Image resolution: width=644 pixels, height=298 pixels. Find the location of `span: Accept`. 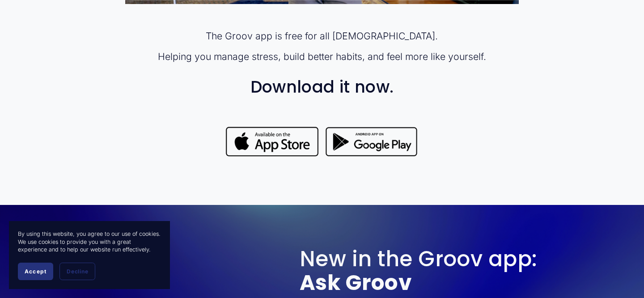

span: Accept is located at coordinates (35, 272).